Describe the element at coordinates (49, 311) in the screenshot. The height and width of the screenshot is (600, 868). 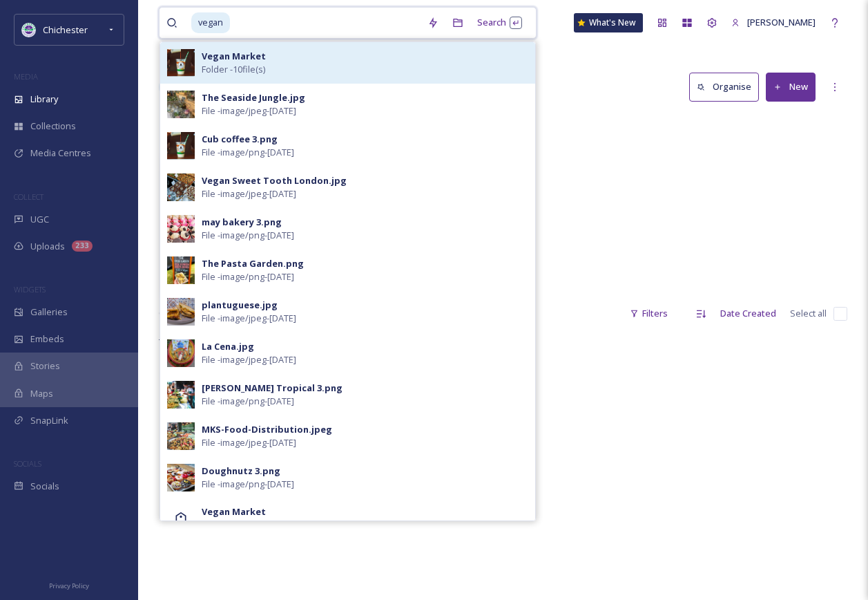
I see `span: Galleries` at that location.